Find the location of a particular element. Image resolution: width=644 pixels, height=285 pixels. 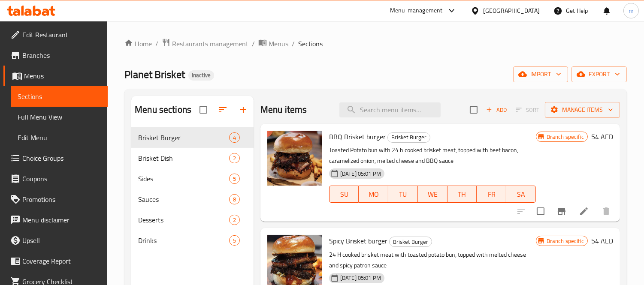

div: Desserts is located at coordinates (184, 220).